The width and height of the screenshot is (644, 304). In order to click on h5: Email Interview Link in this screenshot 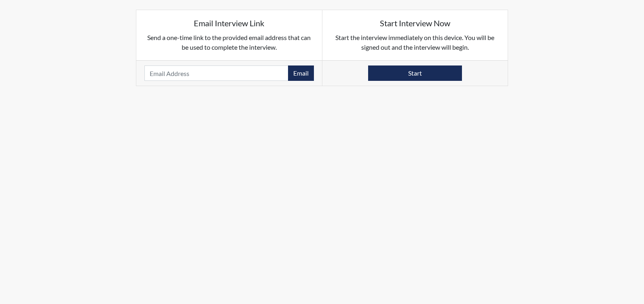, I will do `click(229, 23)`.